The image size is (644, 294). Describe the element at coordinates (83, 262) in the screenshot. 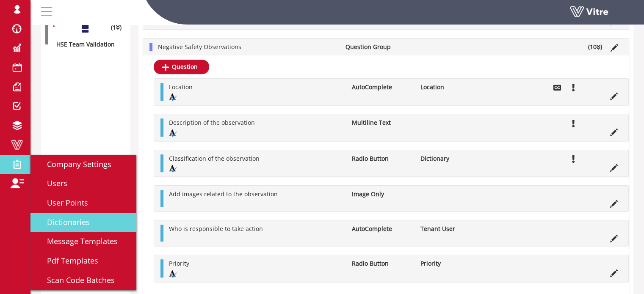

I see `a: Pdf Templates` at that location.